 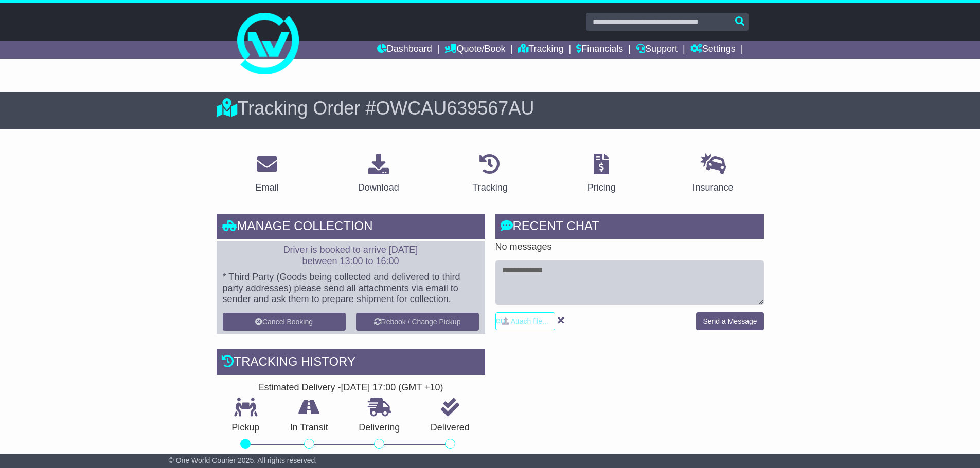 I want to click on a: Email, so click(x=266, y=174).